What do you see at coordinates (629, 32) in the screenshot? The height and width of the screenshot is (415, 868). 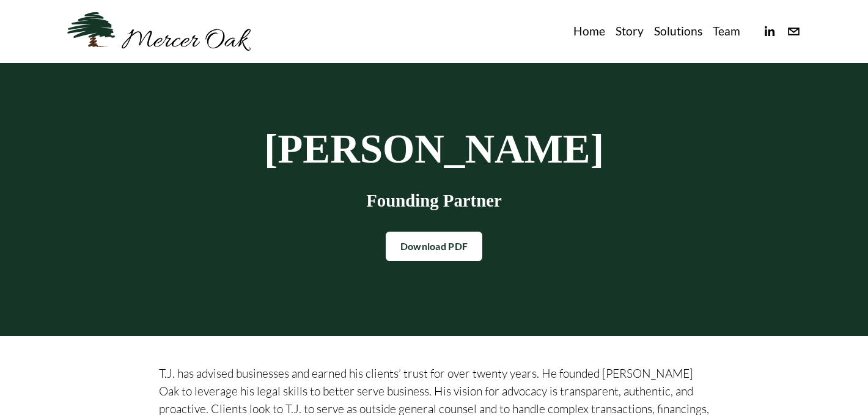 I see `a: Story` at bounding box center [629, 32].